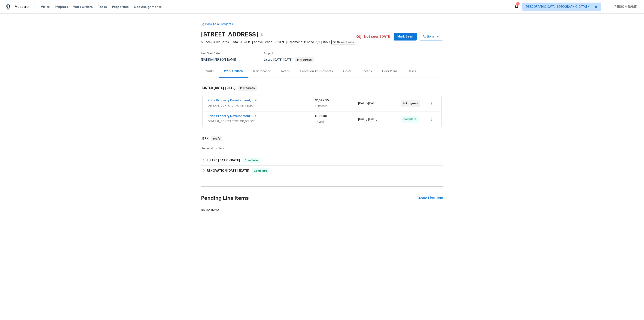 This screenshot has width=644, height=320. Describe the element at coordinates (321, 116) in the screenshot. I see `span: $122.00` at that location.